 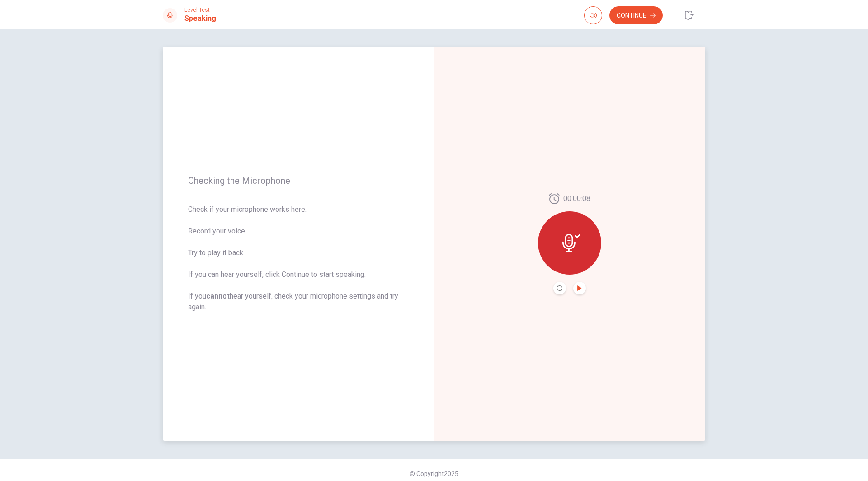 What do you see at coordinates (434, 474) in the screenshot?
I see `span: © Copyright 2025` at bounding box center [434, 474].